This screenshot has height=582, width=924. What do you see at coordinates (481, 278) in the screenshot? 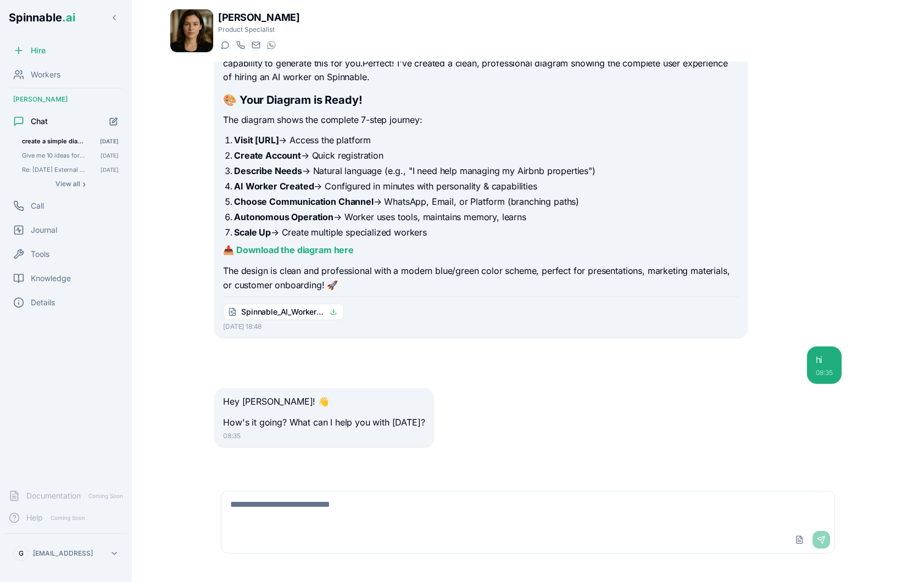
I see `p: The design is clean and professional with a modern blue/green color scheme, perfect for presentat...` at bounding box center [481, 278].